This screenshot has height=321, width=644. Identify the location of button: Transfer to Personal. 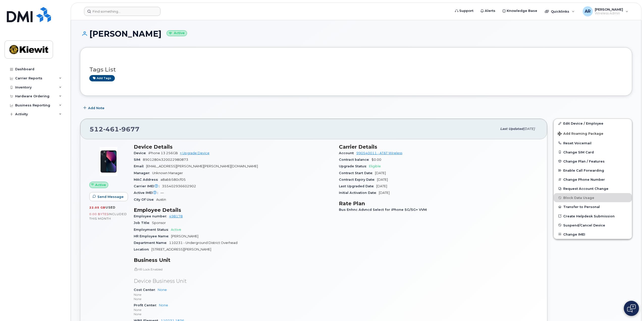
(593, 207).